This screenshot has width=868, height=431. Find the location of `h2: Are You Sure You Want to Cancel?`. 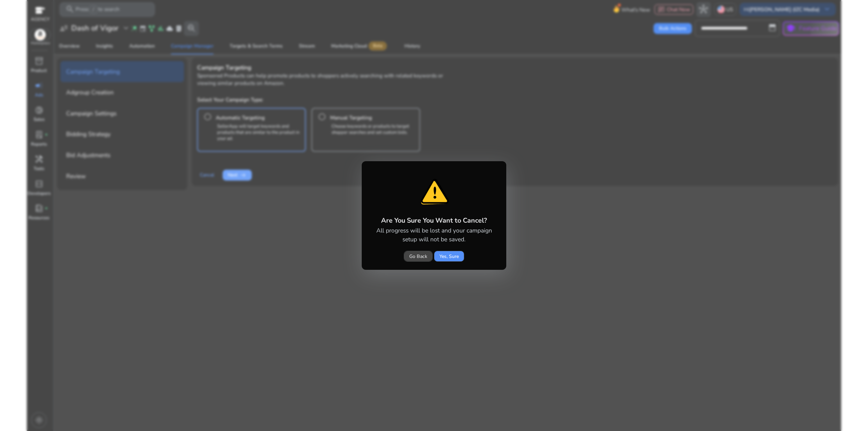

h2: Are You Sure You Want to Cancel? is located at coordinates (434, 220).